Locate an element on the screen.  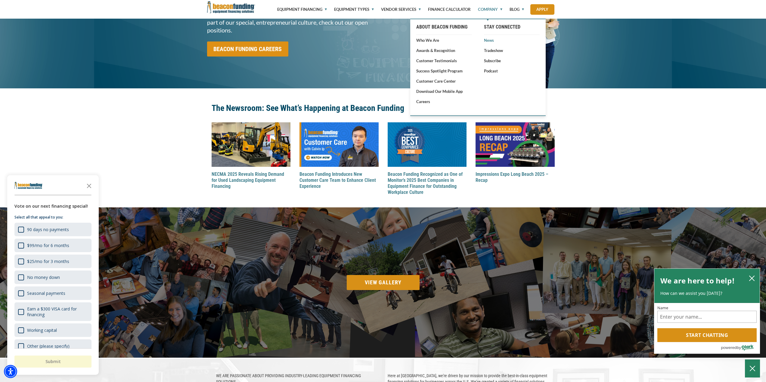
a: Customer Testimonials is located at coordinates (444, 61).